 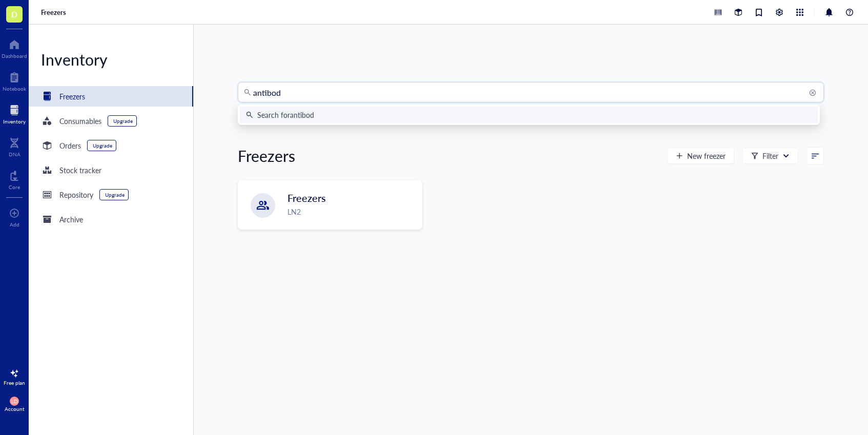 I want to click on a: Inventory, so click(x=14, y=113).